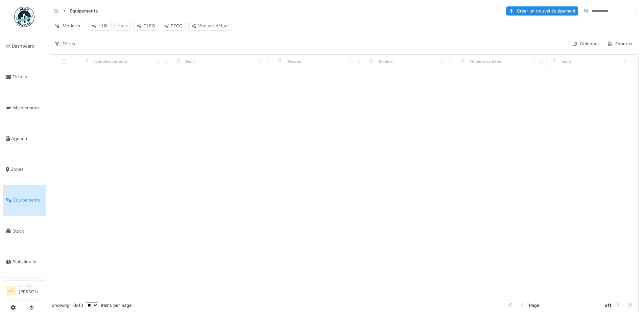  What do you see at coordinates (24, 108) in the screenshot?
I see `a: Maintenance` at bounding box center [24, 108].